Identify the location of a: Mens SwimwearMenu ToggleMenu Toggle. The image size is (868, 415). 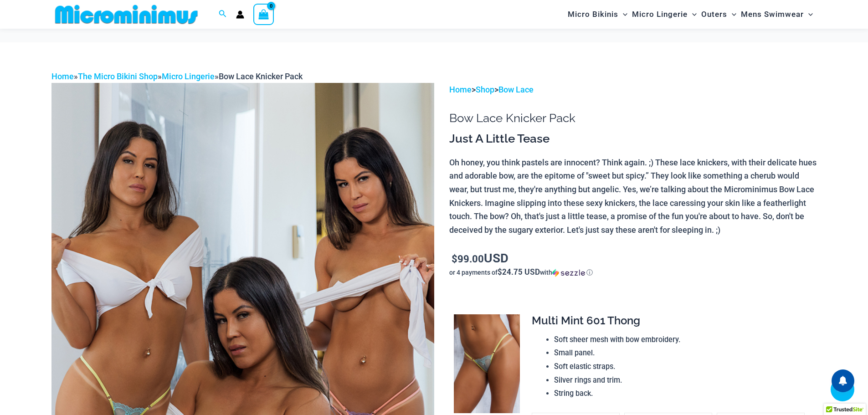
(777, 14).